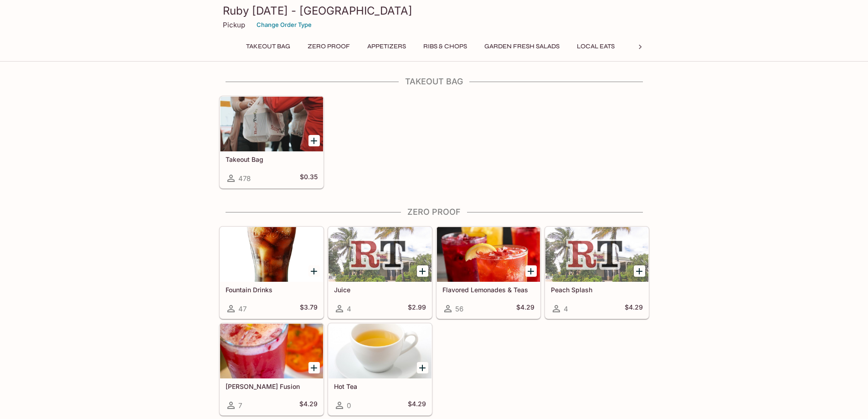  Describe the element at coordinates (240, 405) in the screenshot. I see `span: 7` at that location.